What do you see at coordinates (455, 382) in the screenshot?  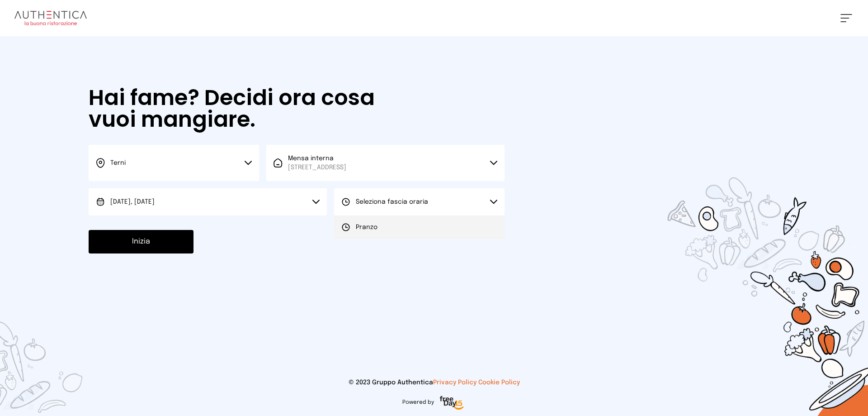 I see `a: Privacy Policy` at bounding box center [455, 382].